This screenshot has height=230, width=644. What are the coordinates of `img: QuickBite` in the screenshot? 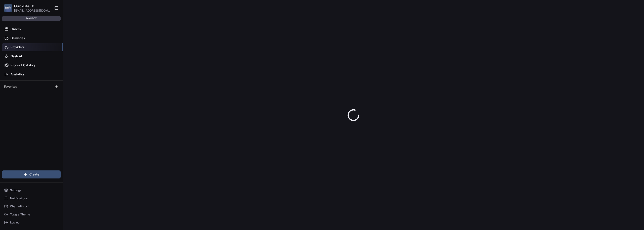 It's located at (8, 8).